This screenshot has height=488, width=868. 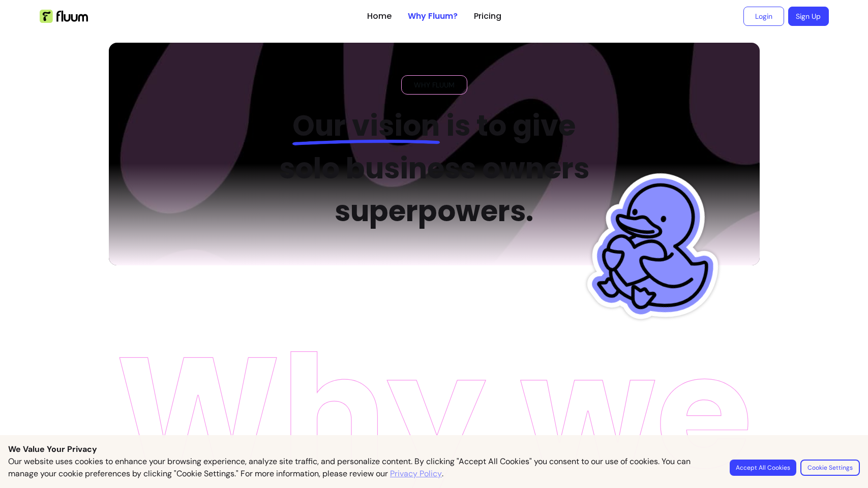 I want to click on a: Why Fluum?, so click(x=433, y=16).